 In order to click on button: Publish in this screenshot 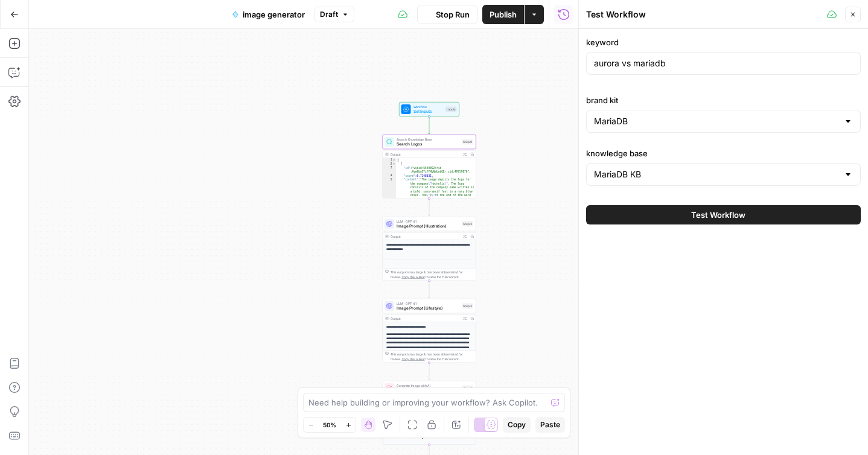, I will do `click(503, 15)`.